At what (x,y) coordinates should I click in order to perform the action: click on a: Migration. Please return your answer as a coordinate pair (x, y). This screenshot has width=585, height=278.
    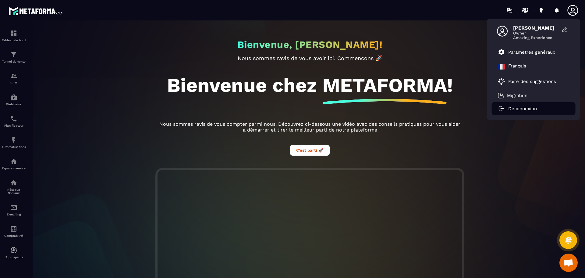
    Looking at the image, I should click on (513, 95).